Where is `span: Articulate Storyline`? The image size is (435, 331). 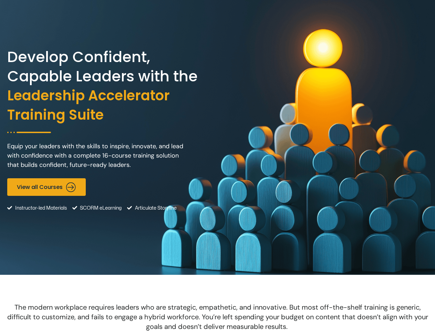 span: Articulate Storyline is located at coordinates (155, 208).